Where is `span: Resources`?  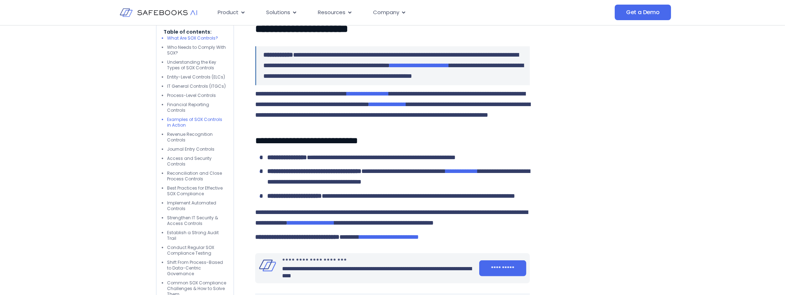
span: Resources is located at coordinates (332, 12).